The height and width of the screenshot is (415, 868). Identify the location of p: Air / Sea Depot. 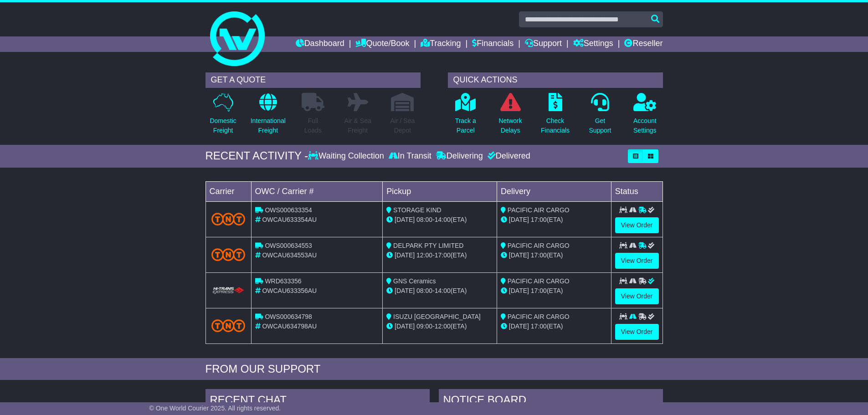
(403, 126).